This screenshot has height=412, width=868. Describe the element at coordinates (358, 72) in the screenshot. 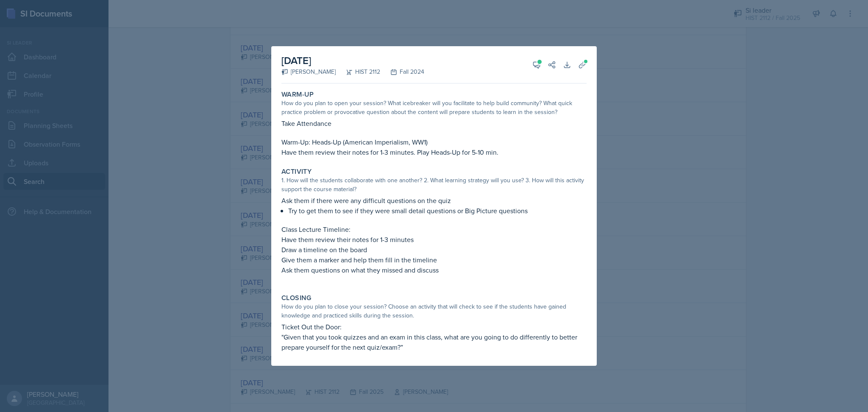

I see `div: HIST 2112` at that location.